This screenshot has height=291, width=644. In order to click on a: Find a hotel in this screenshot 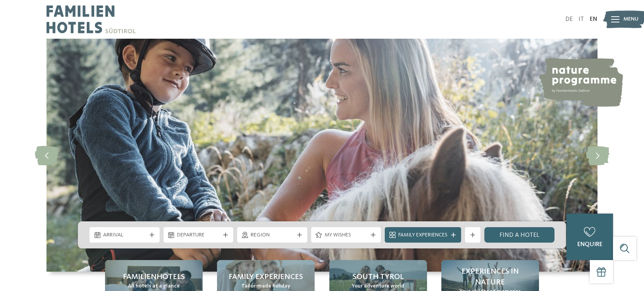, I will do `click(519, 235)`.